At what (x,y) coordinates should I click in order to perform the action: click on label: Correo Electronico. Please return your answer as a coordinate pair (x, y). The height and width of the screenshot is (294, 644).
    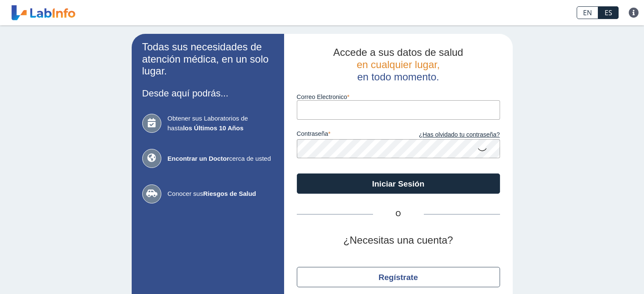
    Looking at the image, I should click on (399, 97).